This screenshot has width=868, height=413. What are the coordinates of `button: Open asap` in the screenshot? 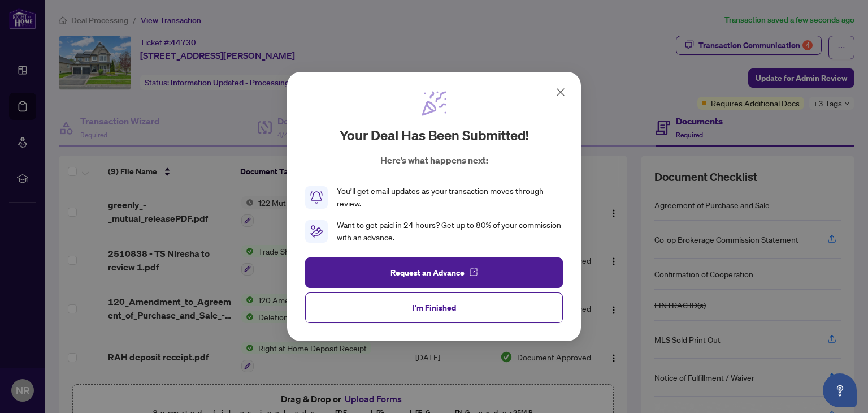 It's located at (839, 390).